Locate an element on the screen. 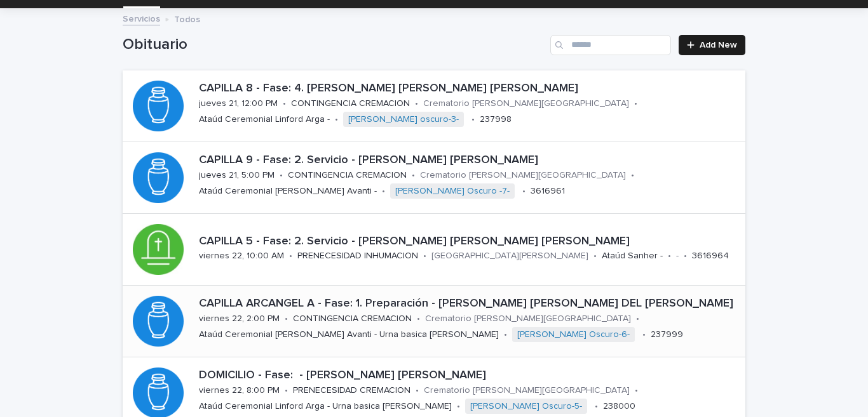 The height and width of the screenshot is (417, 868). p: Ataúd Sanher - is located at coordinates (632, 256).